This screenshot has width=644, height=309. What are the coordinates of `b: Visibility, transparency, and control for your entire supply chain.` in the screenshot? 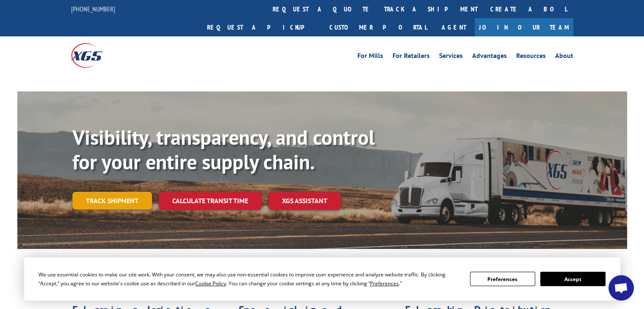 It's located at (223, 149).